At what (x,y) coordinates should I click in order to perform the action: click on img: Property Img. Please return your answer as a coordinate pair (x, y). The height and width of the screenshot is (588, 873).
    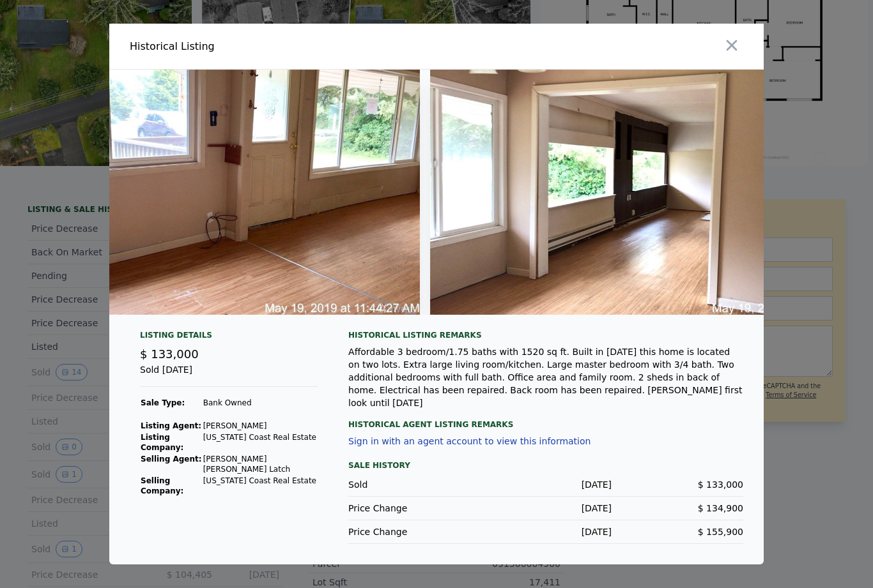
    Looking at the image, I should click on (649, 192).